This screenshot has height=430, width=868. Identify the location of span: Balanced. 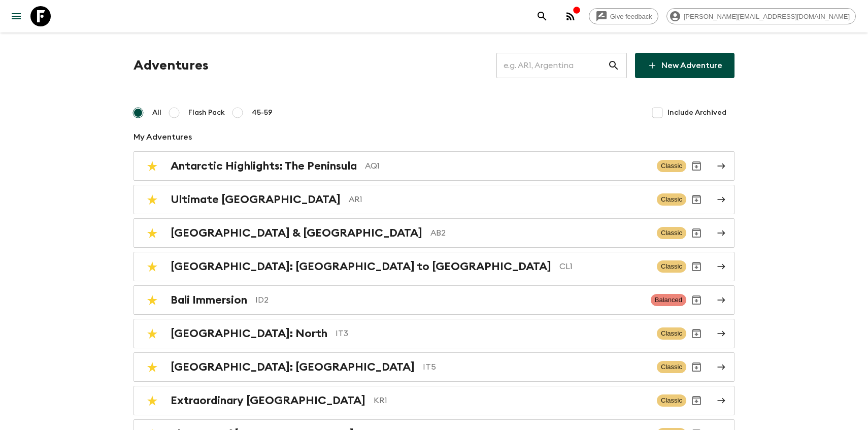
(669, 300).